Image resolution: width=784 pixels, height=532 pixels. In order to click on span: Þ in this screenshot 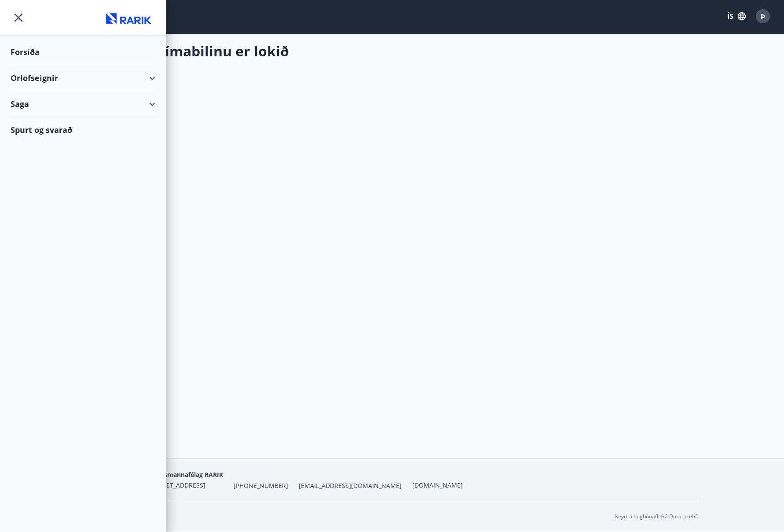, I will do `click(763, 16)`.